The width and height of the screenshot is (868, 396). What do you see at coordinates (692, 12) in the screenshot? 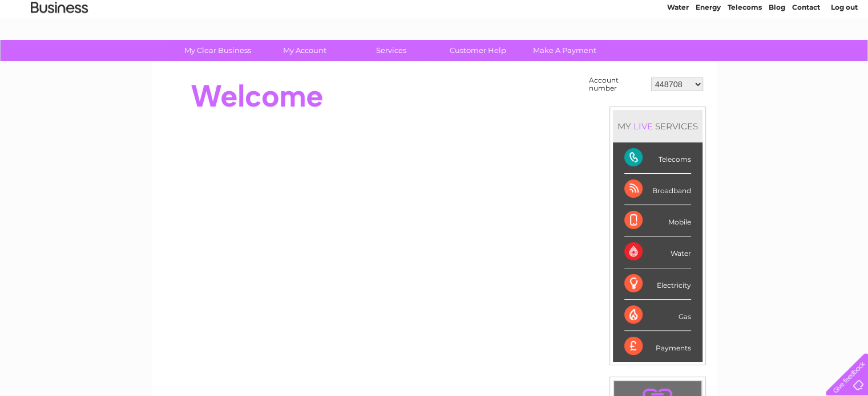
I see `span: 0333 014 3131` at bounding box center [692, 12].